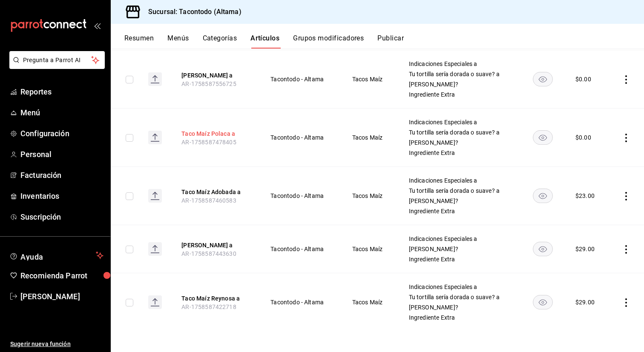  Describe the element at coordinates (178, 41) in the screenshot. I see `button: Menús` at that location.